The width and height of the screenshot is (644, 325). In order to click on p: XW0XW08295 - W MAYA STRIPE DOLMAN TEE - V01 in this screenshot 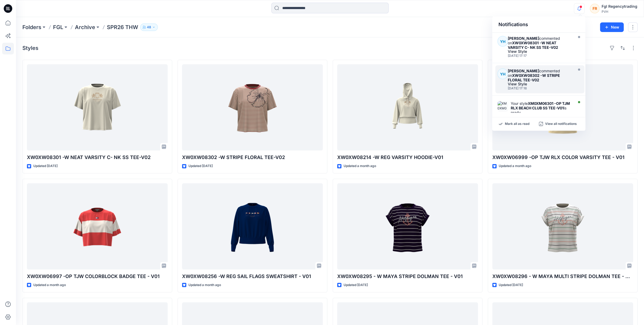, I will do `click(408, 276)`.